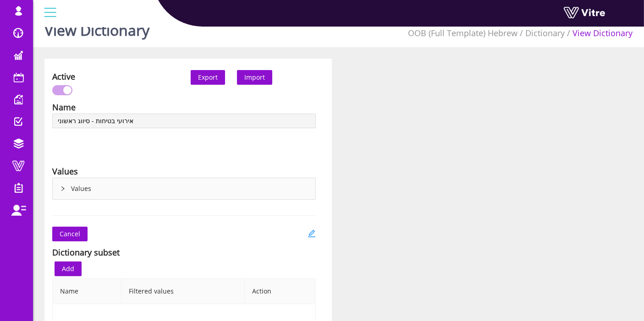 The image size is (644, 321). I want to click on a: edit, so click(312, 234).